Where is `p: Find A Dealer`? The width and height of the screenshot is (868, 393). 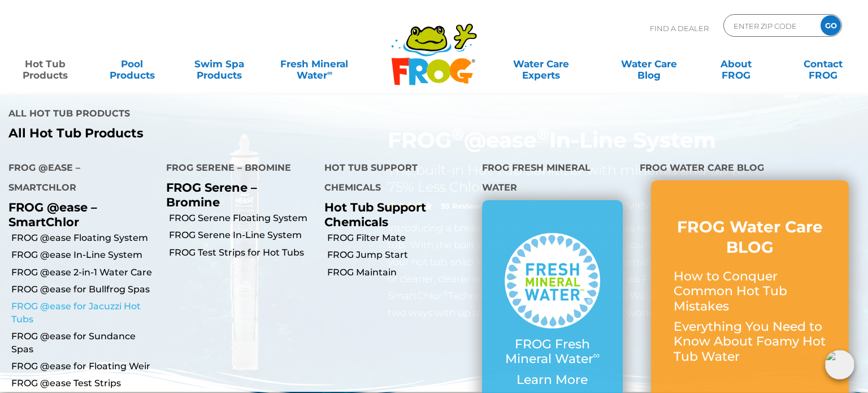 p: Find A Dealer is located at coordinates (680, 28).